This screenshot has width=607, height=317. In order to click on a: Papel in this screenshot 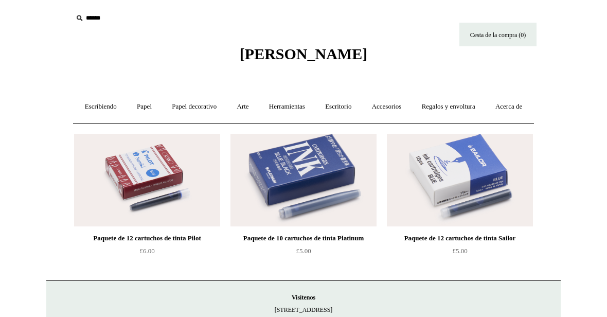, I will do `click(144, 106)`.